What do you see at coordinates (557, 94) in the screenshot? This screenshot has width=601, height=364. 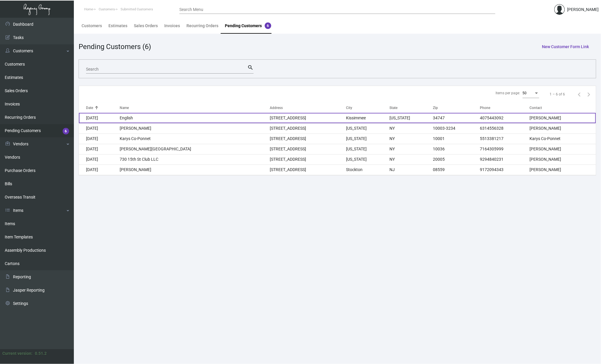 I see `div: 1 – 6 of 6` at bounding box center [557, 94].